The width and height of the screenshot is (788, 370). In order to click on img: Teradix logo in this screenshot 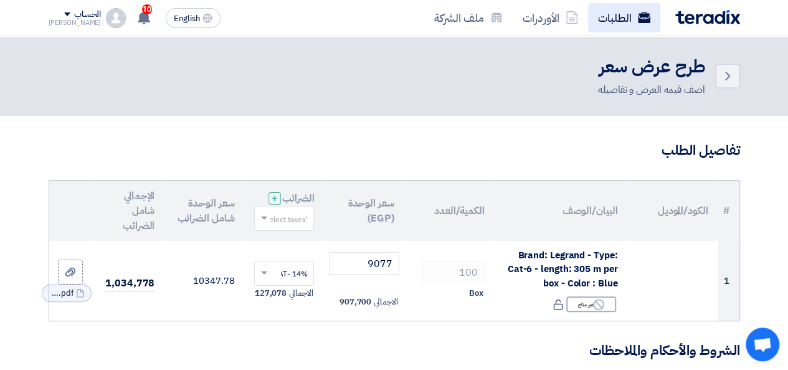, I will do `click(708, 17)`.